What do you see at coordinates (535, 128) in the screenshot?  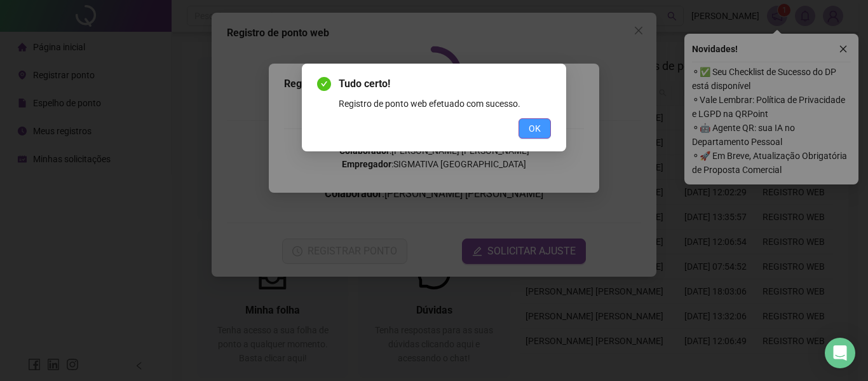 I see `button: OK` at bounding box center [535, 128].